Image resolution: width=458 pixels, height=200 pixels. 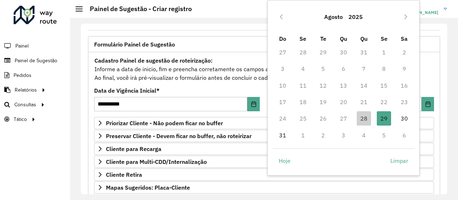 What do you see at coordinates (364, 118) in the screenshot?
I see `span: 28` at bounding box center [364, 118].